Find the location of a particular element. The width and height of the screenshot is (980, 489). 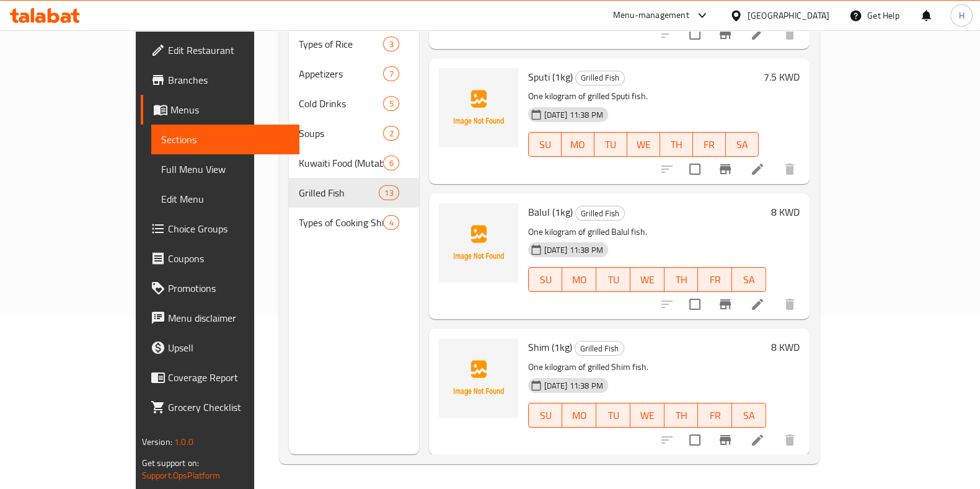

a: Grocery Checklist is located at coordinates (220, 407).